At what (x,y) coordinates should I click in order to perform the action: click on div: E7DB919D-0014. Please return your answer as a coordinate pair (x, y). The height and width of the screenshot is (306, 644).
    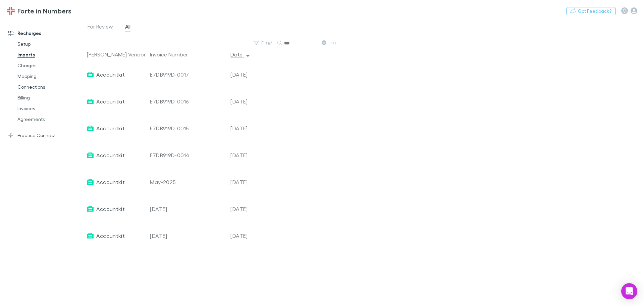
    Looking at the image, I should click on (188, 155).